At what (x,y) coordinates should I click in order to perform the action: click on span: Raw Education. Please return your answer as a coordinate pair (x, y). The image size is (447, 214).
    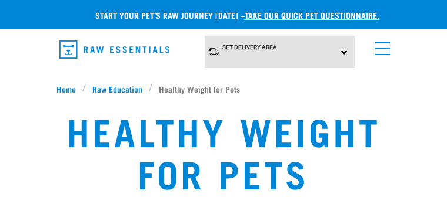
    Looking at the image, I should click on (117, 89).